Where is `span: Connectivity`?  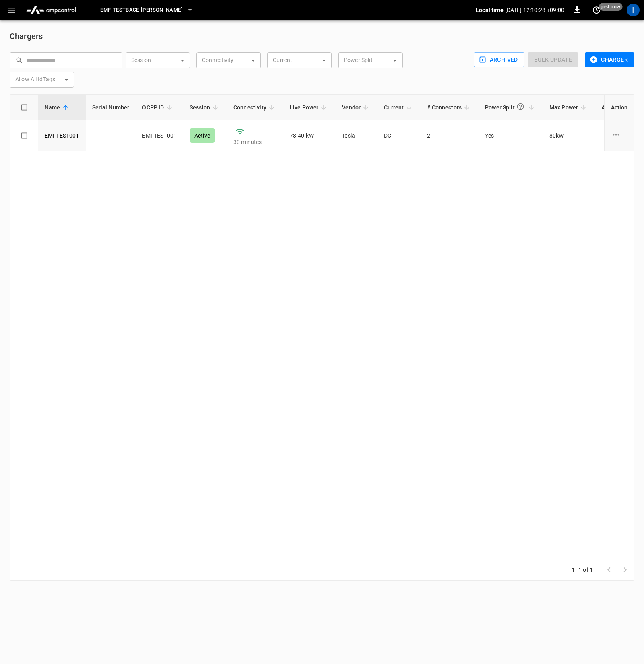
span: Connectivity is located at coordinates (256, 107).